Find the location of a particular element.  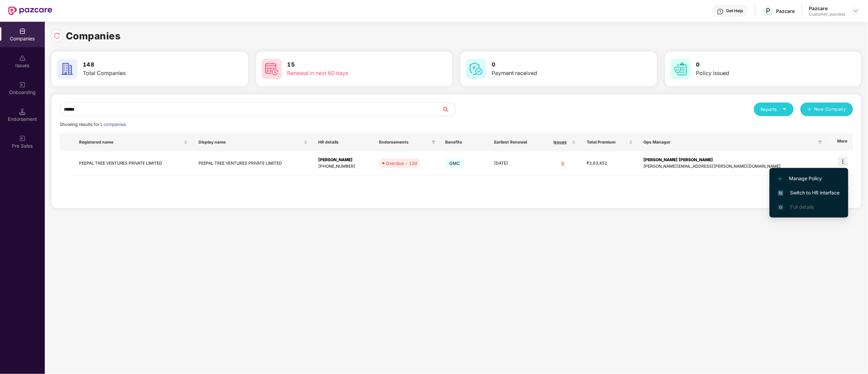

th: Benefits is located at coordinates (464, 142).